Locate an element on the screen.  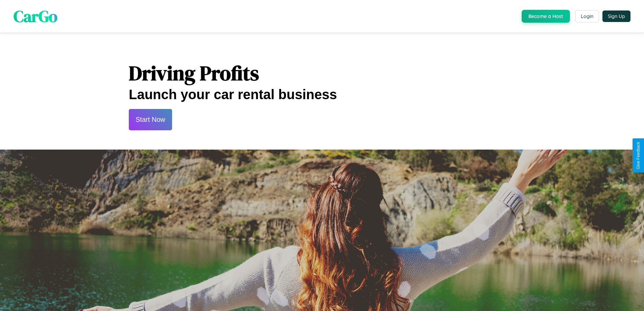
button: Login is located at coordinates (586, 16).